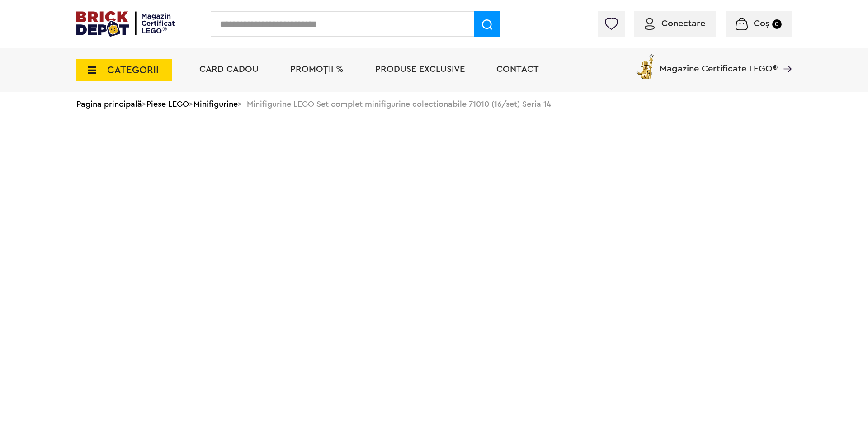 The width and height of the screenshot is (868, 431). Describe the element at coordinates (784, 57) in the screenshot. I see `a: Magazine Certificate LEGO®` at that location.